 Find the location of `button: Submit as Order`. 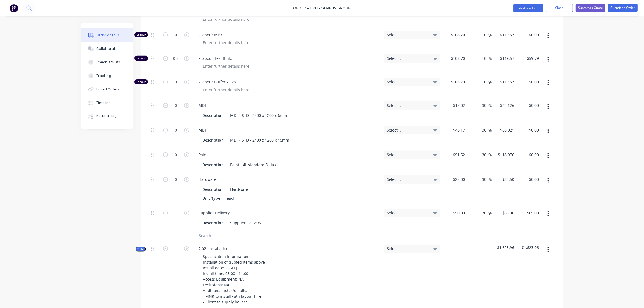

button: Submit as Order is located at coordinates (622, 8).